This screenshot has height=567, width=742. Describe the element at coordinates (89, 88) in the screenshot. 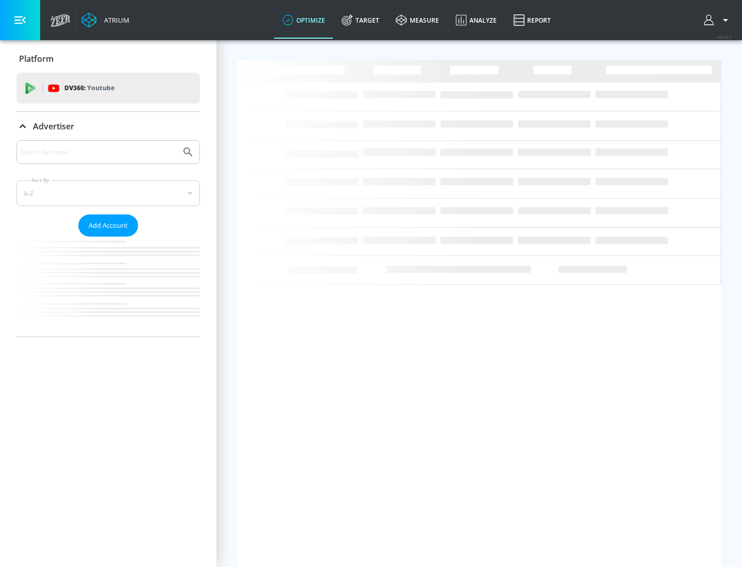

I see `p: DV360:` at that location.